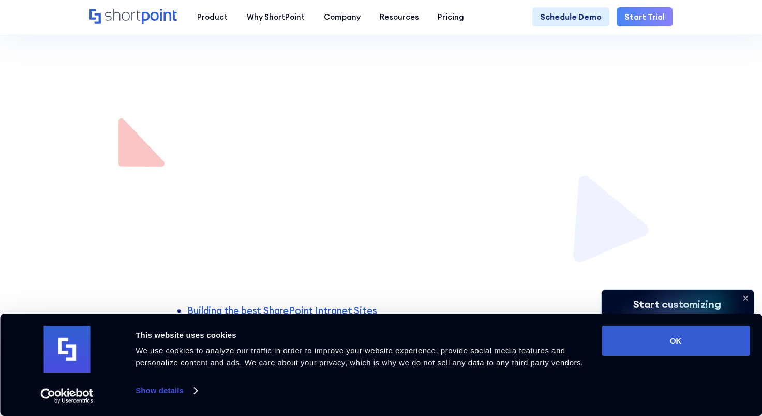 The height and width of the screenshot is (416, 762). What do you see at coordinates (675, 341) in the screenshot?
I see `button: OK` at bounding box center [675, 341].